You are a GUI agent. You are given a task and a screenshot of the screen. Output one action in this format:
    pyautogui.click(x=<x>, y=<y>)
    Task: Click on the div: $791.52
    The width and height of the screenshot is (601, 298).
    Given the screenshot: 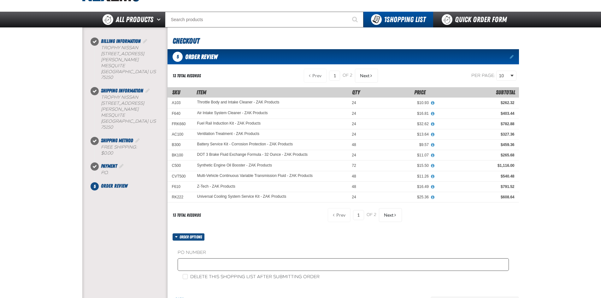 What is the action you would take?
    pyautogui.click(x=476, y=187)
    